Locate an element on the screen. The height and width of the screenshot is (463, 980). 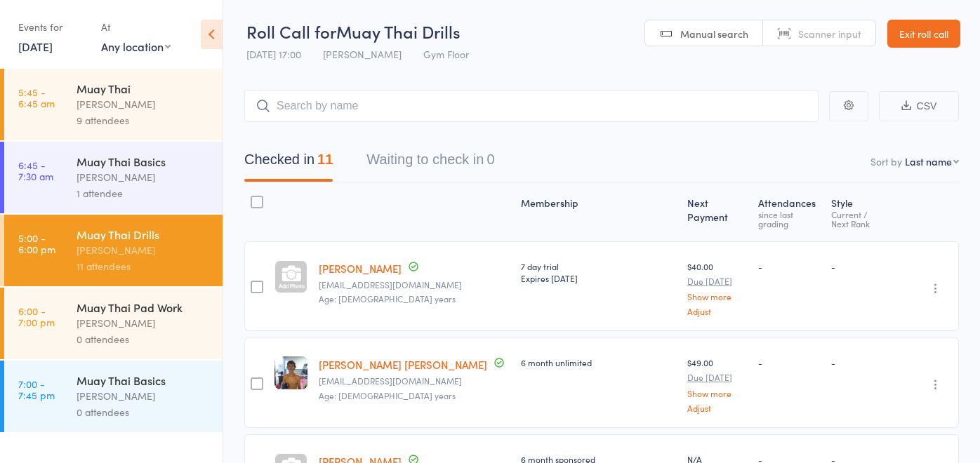
button: CSV is located at coordinates (919, 106).